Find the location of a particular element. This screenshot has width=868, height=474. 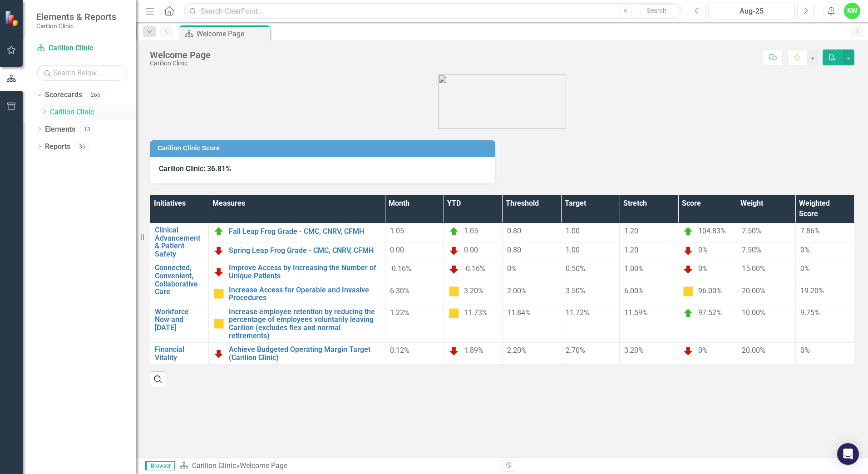

span: 11.73% is located at coordinates (476, 312).